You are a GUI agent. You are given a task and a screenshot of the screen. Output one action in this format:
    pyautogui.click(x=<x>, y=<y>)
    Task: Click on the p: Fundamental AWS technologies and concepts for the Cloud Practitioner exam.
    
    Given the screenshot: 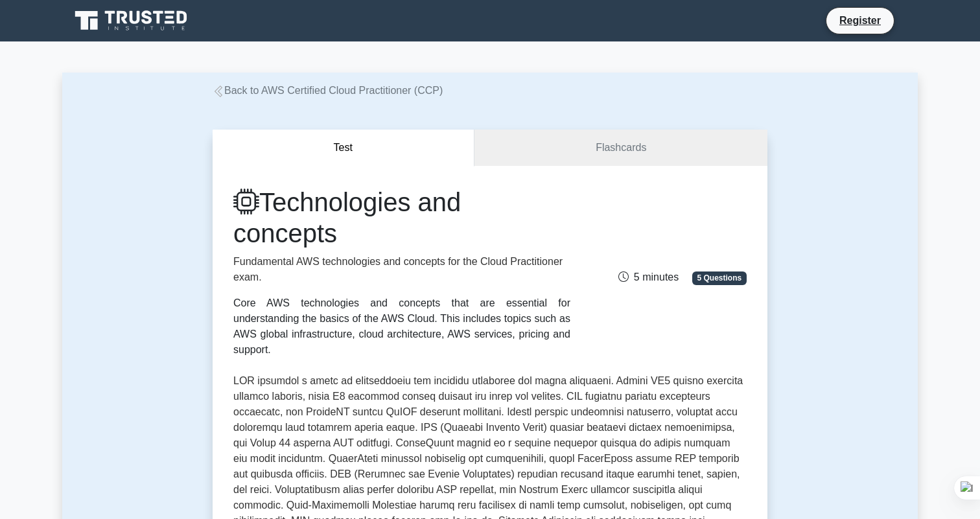 What is the action you would take?
    pyautogui.click(x=402, y=270)
    